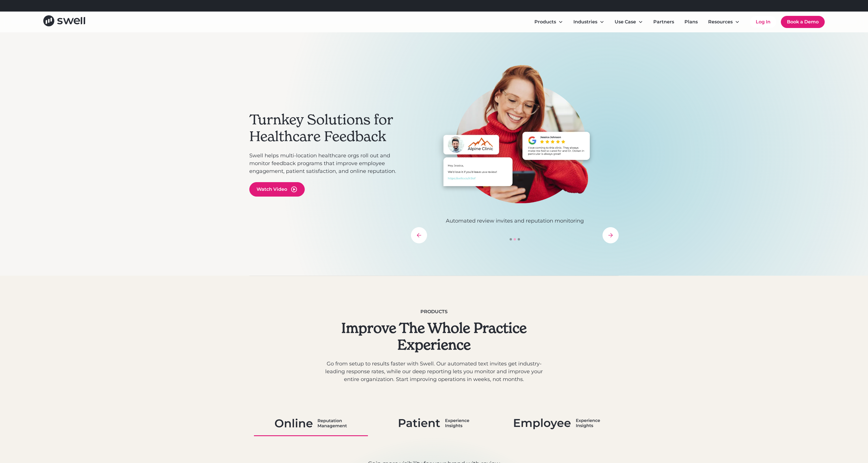 This screenshot has width=868, height=463. What do you see at coordinates (327, 128) in the screenshot?
I see `h2: Turnkey Solutions for Healthcare Feedback` at bounding box center [327, 128].